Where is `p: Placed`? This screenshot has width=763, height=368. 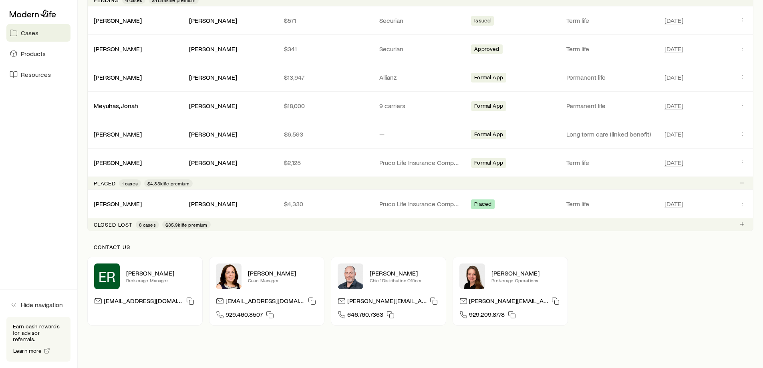
p: Placed is located at coordinates (105, 183).